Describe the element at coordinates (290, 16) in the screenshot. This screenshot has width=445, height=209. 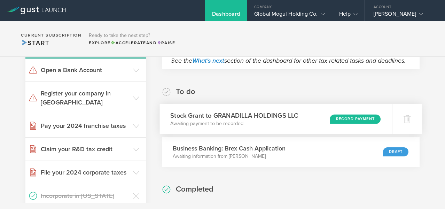
I see `div: Global Mogul Holding Co.` at that location.